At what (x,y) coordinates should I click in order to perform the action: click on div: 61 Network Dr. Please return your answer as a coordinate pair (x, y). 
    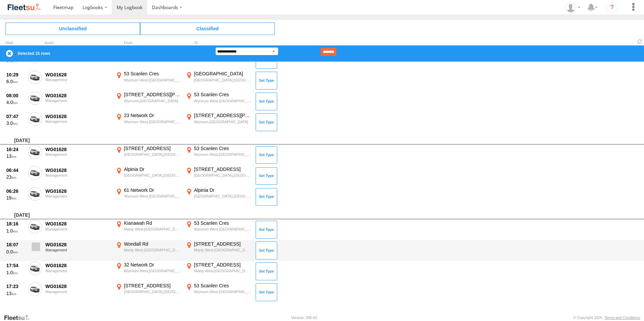
    Looking at the image, I should click on (152, 190).